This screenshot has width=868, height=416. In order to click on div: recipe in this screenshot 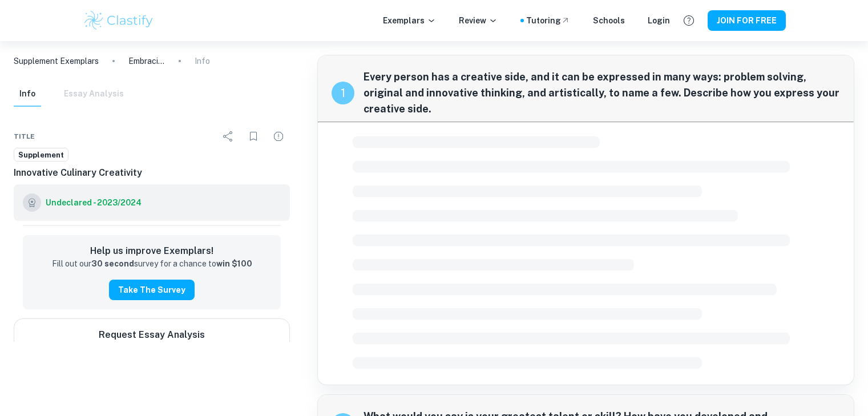, I will do `click(343, 93)`.